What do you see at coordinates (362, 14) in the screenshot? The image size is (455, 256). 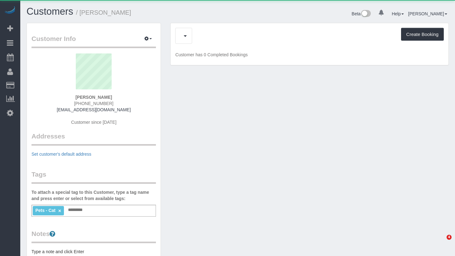 I see `a: Beta` at bounding box center [362, 14].